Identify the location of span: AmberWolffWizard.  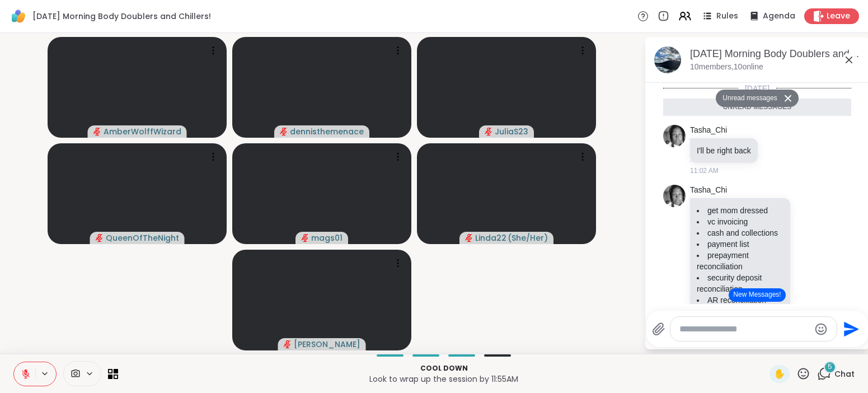
(142, 131).